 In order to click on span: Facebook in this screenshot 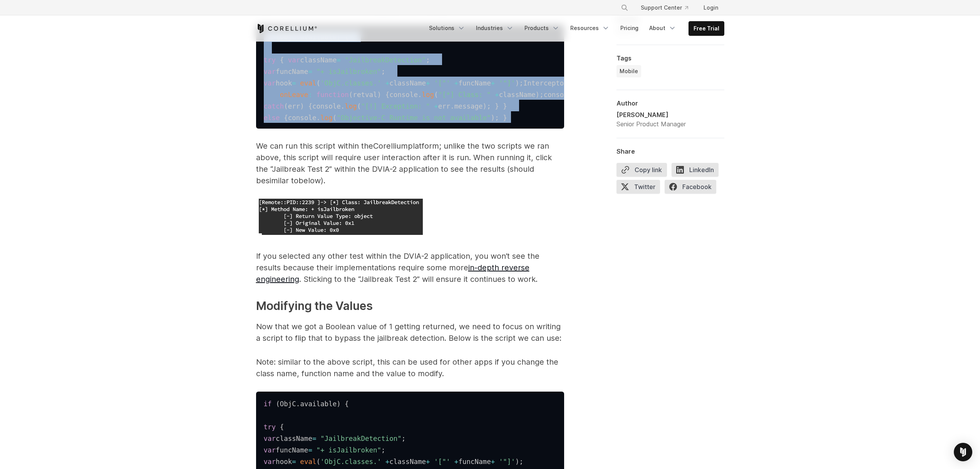, I will do `click(690, 187)`.